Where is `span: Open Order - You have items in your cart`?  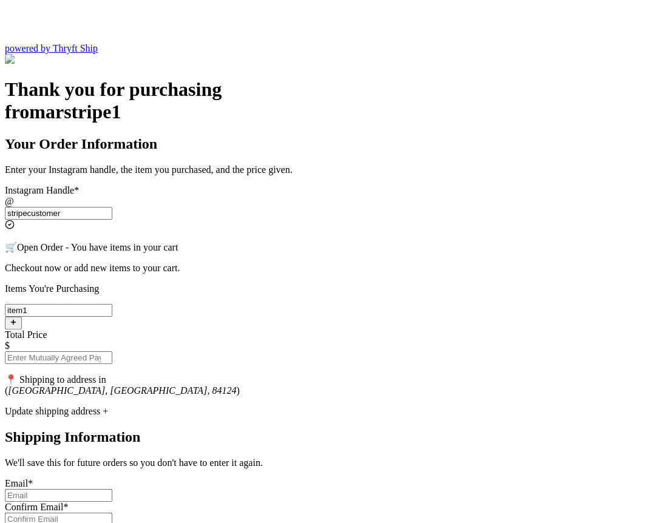 span: Open Order - You have items in your cart is located at coordinates (97, 247).